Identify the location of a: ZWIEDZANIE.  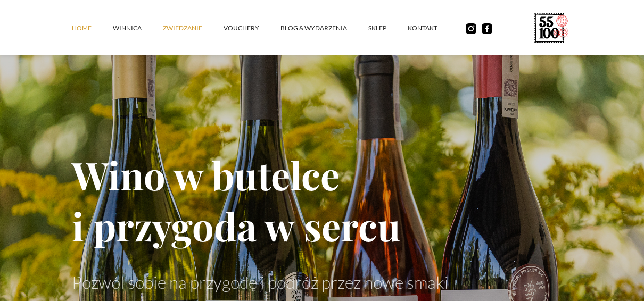
(193, 28).